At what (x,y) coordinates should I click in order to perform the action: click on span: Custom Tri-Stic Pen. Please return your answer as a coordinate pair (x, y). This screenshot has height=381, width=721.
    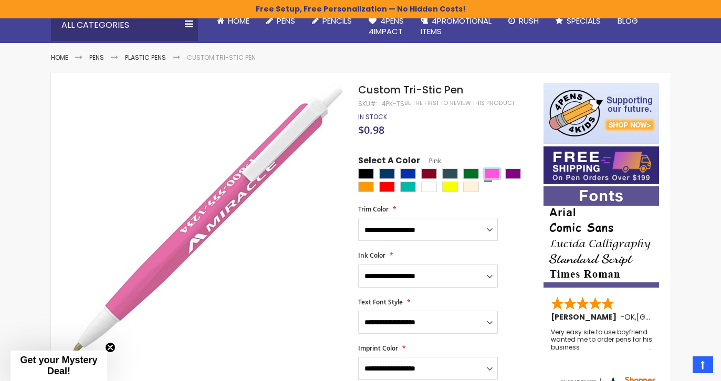
    Looking at the image, I should click on (411, 90).